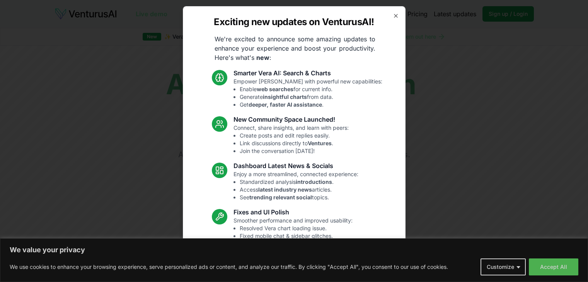 The height and width of the screenshot is (282, 588). I want to click on p: Enjoy a more streamlined, connected experience:, so click(296, 186).